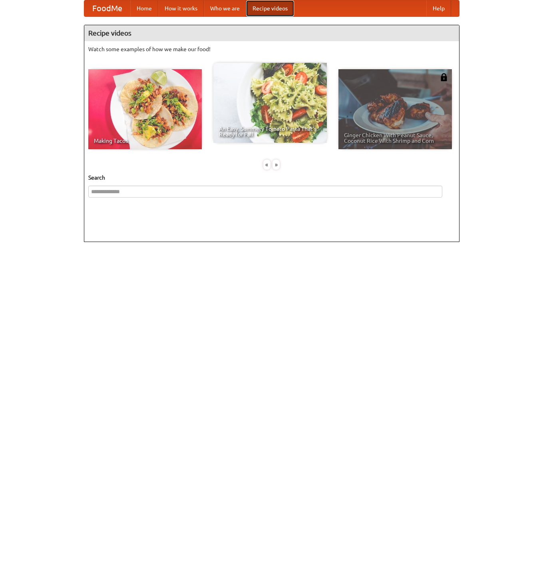 This screenshot has height=566, width=543. What do you see at coordinates (272, 33) in the screenshot?
I see `h4: Recipe videos` at bounding box center [272, 33].